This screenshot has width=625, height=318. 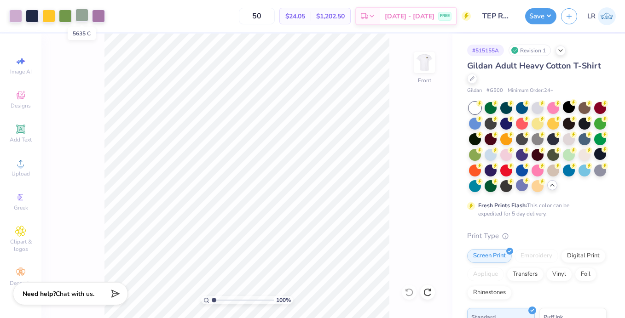 What do you see at coordinates (21, 72) in the screenshot?
I see `span: Image AI` at bounding box center [21, 72].